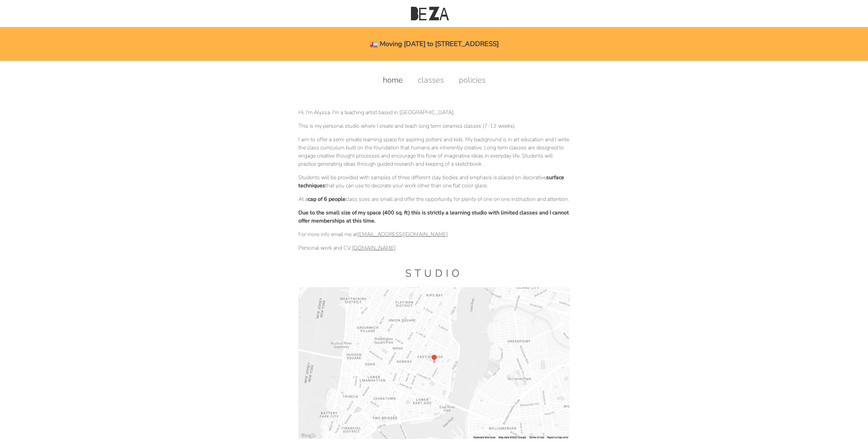 The height and width of the screenshot is (442, 868). I want to click on a: home, so click(393, 80).